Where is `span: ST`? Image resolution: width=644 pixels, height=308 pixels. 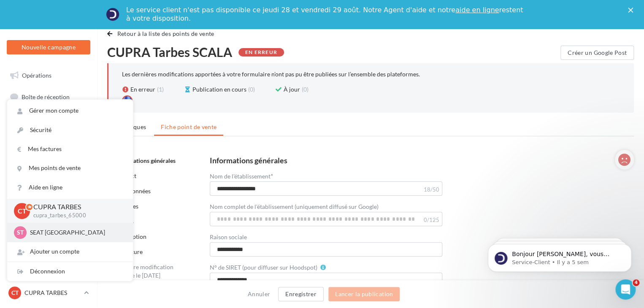
span: ST is located at coordinates (20, 232).